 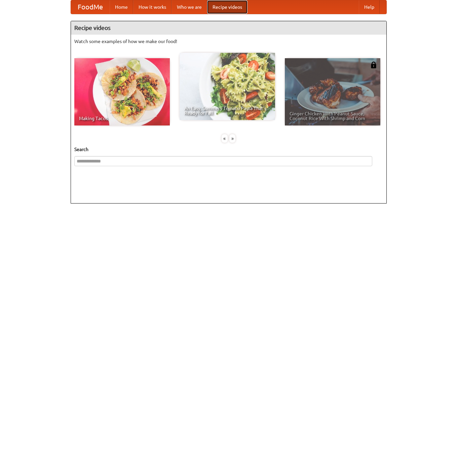 I want to click on img: 483408.png, so click(x=374, y=65).